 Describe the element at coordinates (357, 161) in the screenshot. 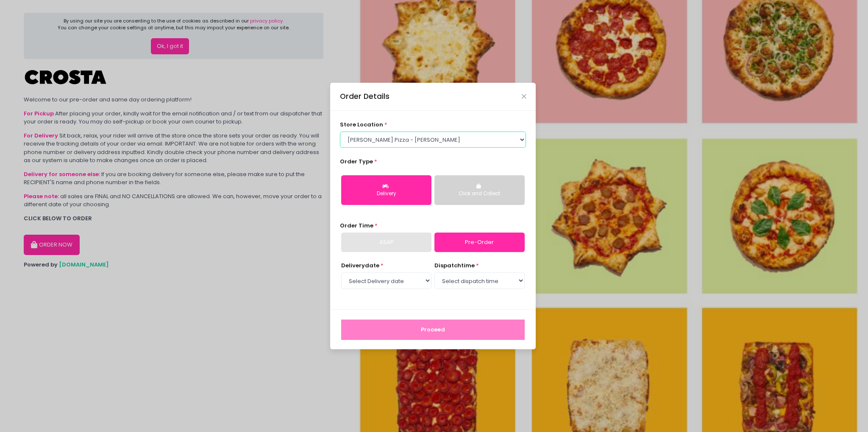

I see `span: Order Type` at that location.